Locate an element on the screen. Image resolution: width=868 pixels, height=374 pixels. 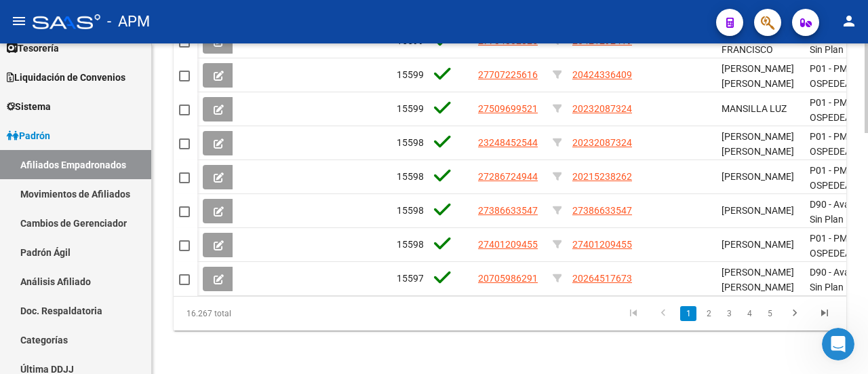
span: 27509699521 is located at coordinates (508, 108).